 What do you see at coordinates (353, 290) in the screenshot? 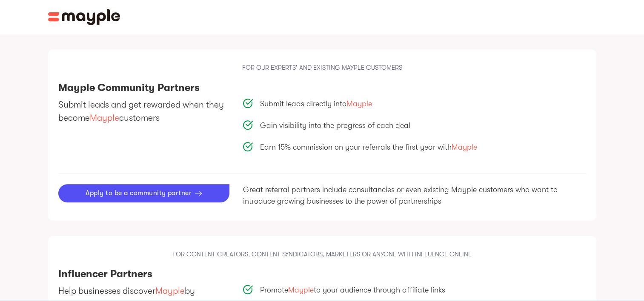
I see `p: Promote to your audience through affiliate links` at bounding box center [353, 290].